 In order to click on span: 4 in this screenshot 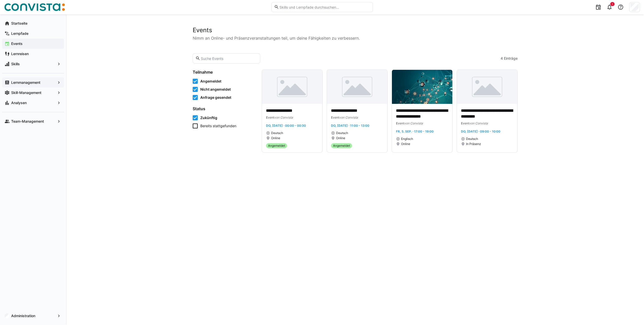, I will do `click(502, 59)`.